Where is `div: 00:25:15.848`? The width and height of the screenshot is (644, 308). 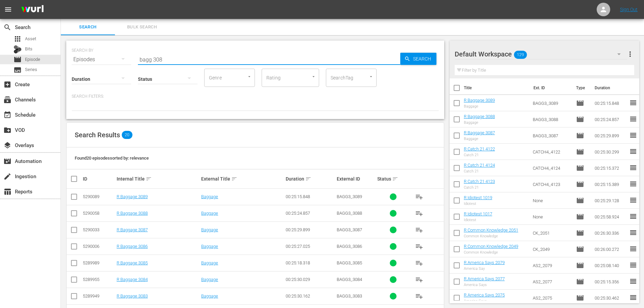 div: 00:25:15.848 is located at coordinates (310, 196).